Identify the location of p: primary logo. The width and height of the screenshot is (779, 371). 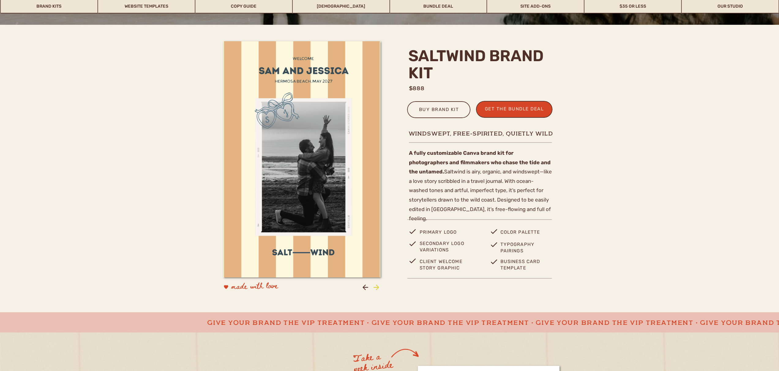
(447, 234).